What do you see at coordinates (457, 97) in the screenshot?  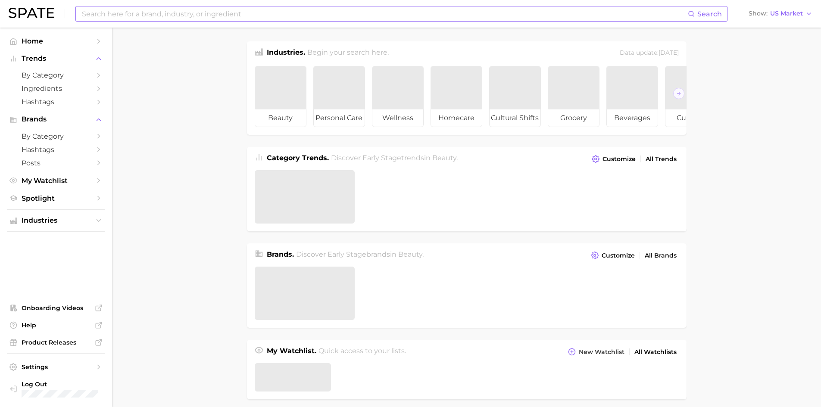 I see `a: homecare` at bounding box center [457, 97].